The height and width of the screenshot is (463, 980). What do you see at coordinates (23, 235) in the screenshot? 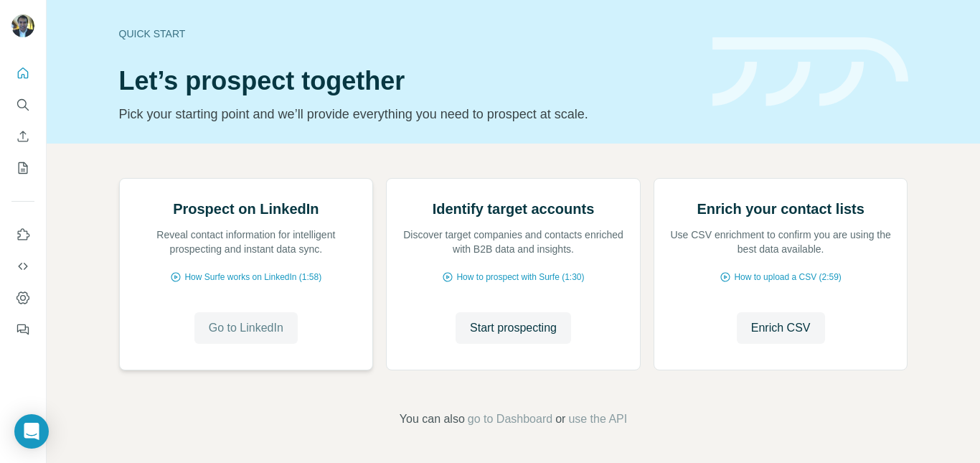
I see `button: Use Surfe on LinkedIn` at bounding box center [23, 235].